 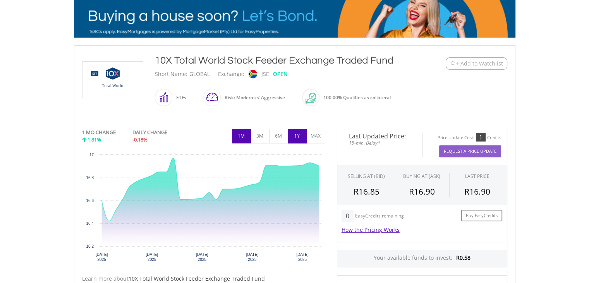 What do you see at coordinates (380, 136) in the screenshot?
I see `span: Last Updated Price:` at bounding box center [380, 136].